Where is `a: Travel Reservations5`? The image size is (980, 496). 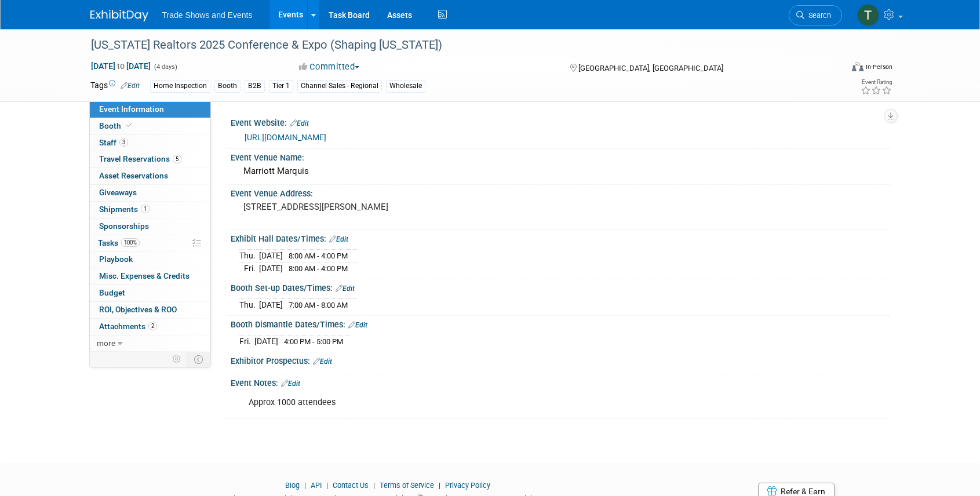
a: Travel Reservations5 is located at coordinates (150, 160).